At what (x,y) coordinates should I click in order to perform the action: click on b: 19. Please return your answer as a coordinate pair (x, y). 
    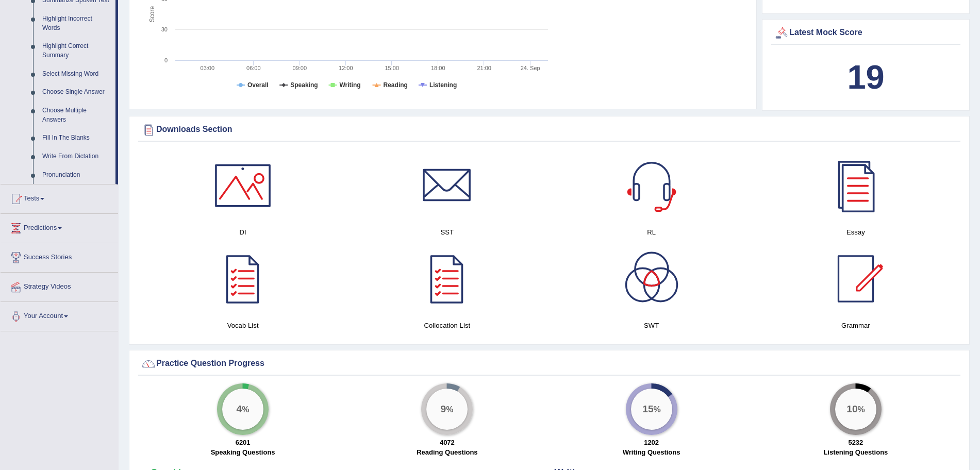
    Looking at the image, I should click on (865, 77).